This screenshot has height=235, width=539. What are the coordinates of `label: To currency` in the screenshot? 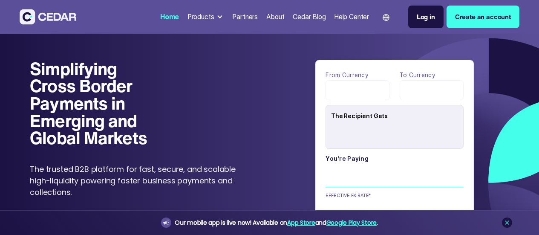 It's located at (432, 75).